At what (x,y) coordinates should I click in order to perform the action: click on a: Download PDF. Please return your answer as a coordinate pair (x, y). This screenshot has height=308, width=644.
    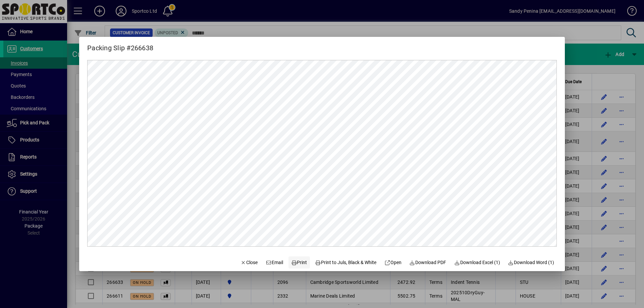
    Looking at the image, I should click on (428, 262).